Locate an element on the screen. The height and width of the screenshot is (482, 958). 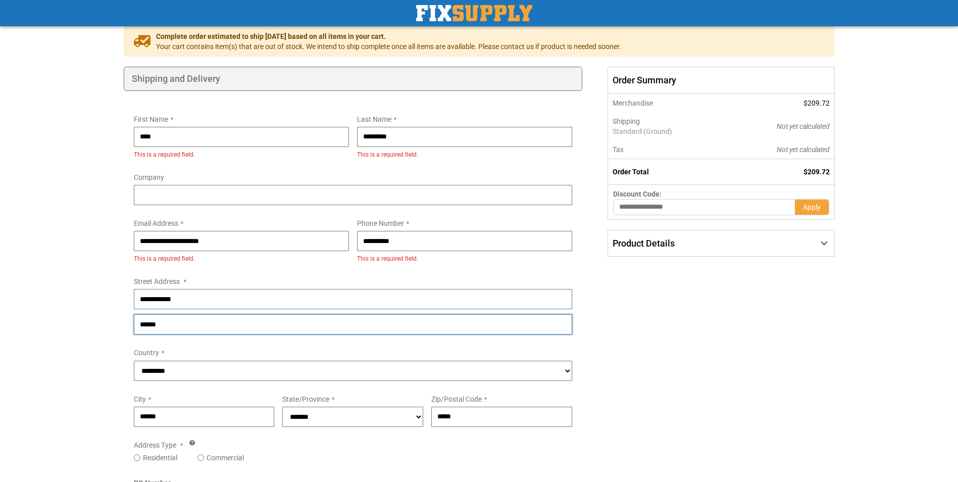
span: Phone Number is located at coordinates (380, 223).